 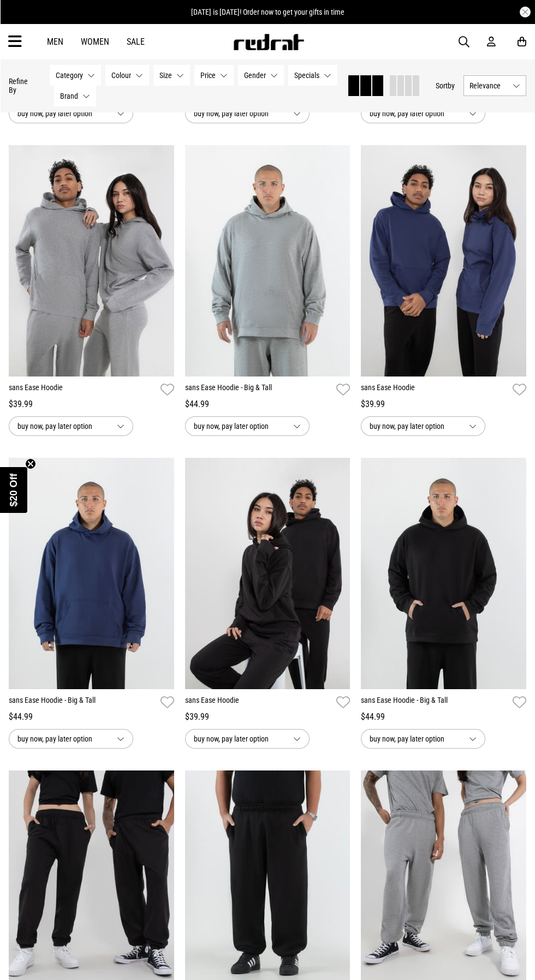 I want to click on img: Sans Ease Hoodie - Big & Tall in Blue, so click(x=91, y=573).